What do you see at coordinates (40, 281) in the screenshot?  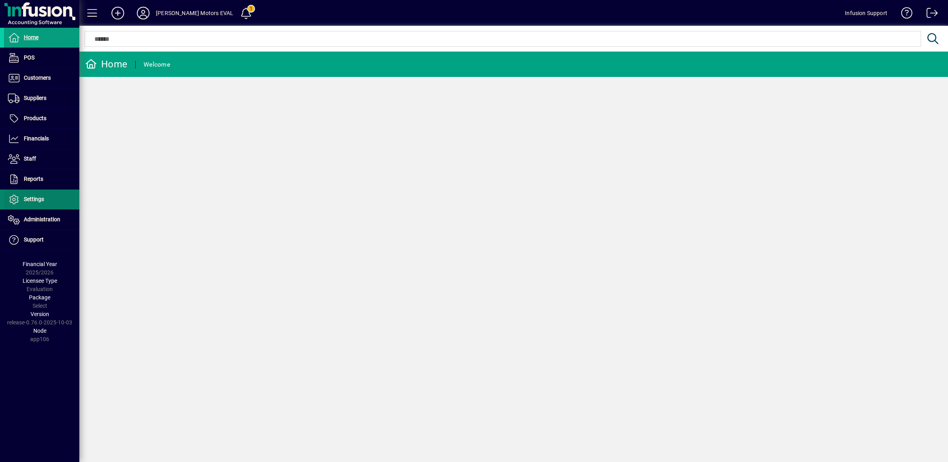 I see `span: Licensee Type` at bounding box center [40, 281].